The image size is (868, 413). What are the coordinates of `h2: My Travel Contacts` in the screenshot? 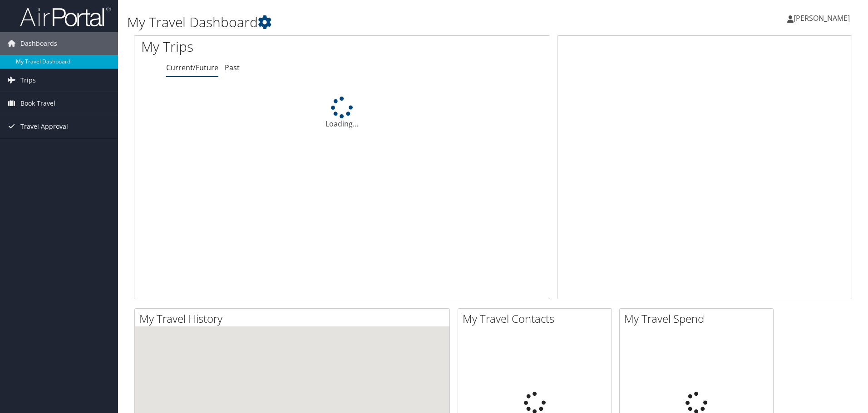 It's located at (537, 319).